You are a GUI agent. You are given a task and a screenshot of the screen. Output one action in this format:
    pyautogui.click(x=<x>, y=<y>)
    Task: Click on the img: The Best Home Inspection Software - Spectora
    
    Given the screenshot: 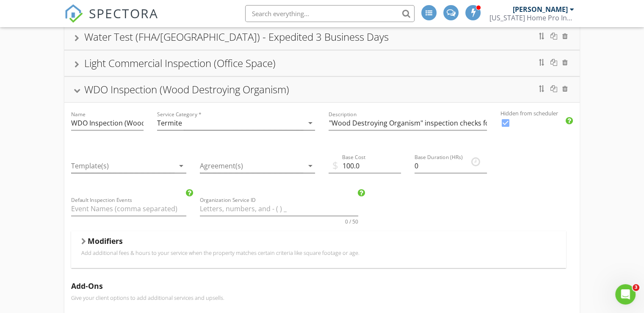 What is the action you would take?
    pyautogui.click(x=74, y=14)
    